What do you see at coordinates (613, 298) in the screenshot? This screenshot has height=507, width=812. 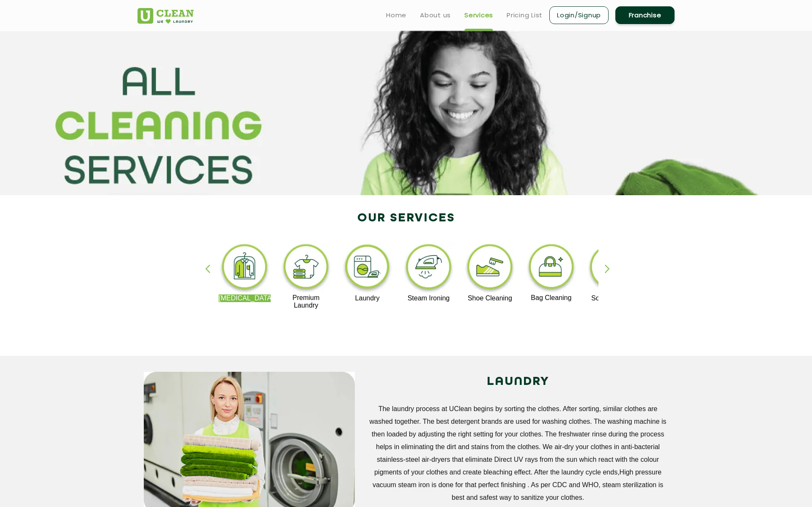 I see `p: Sofa Cleaning` at bounding box center [613, 298].